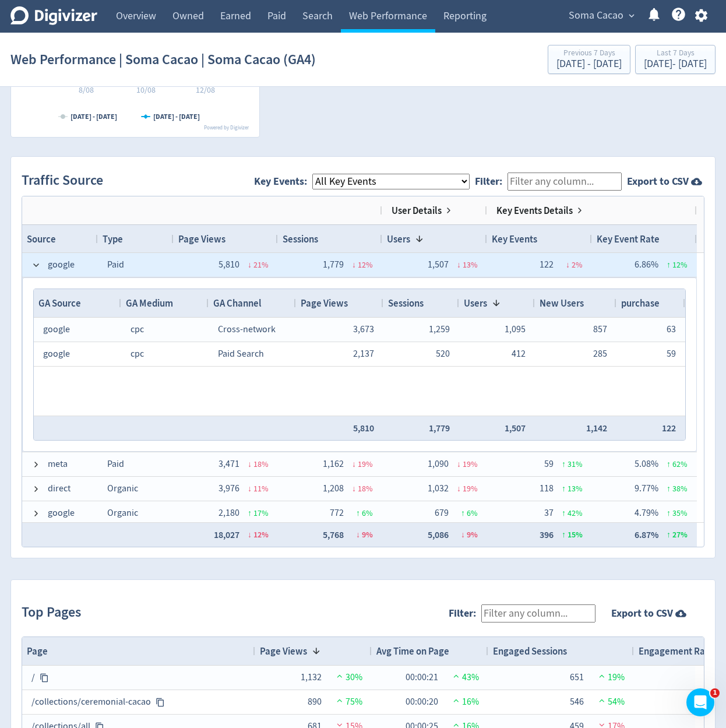  Describe the element at coordinates (438, 489) in the screenshot. I see `span: 1,032` at that location.